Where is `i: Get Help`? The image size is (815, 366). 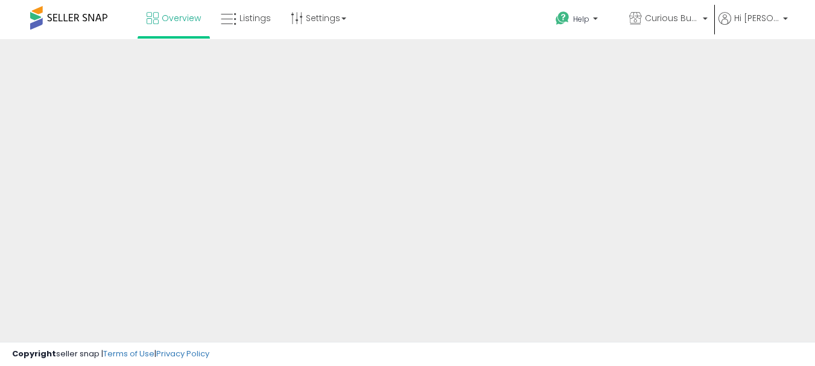
i: Get Help is located at coordinates (562, 18).